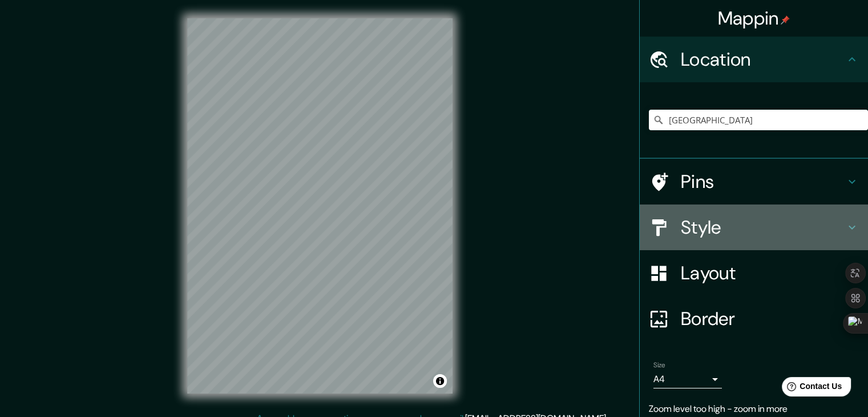  Describe the element at coordinates (54, 14) in the screenshot. I see `span: Contact Us` at that location.